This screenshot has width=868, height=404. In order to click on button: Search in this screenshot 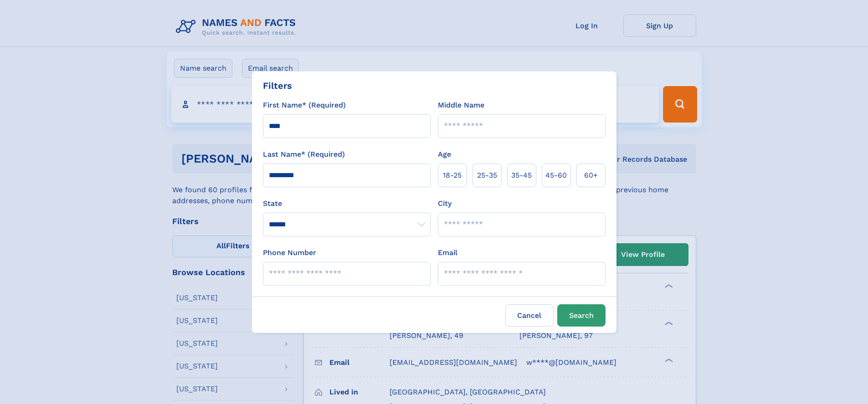, I will do `click(582, 315)`.